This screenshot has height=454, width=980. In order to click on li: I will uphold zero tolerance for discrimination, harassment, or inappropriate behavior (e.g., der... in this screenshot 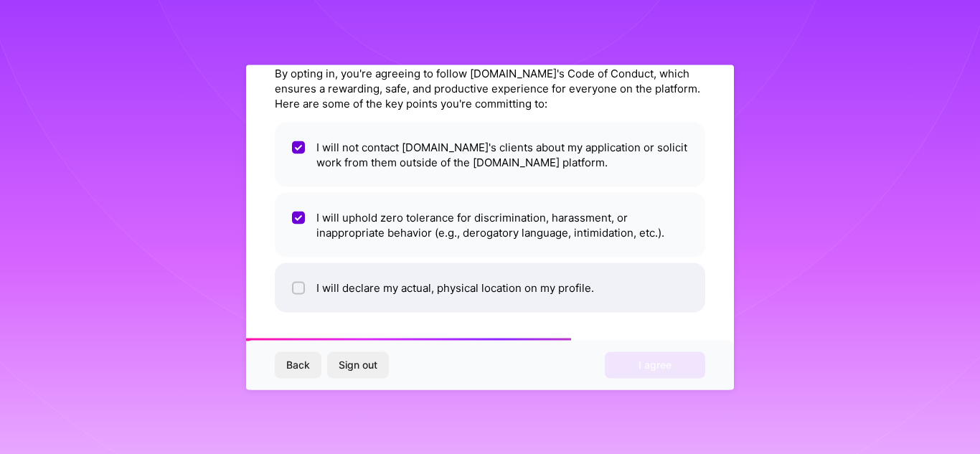, I will do `click(490, 225)`.